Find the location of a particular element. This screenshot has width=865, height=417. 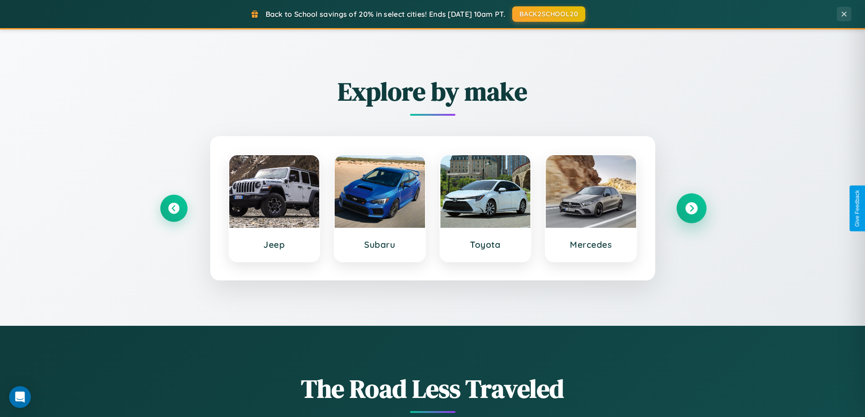

div: Open Intercom Messenger is located at coordinates (20, 397).